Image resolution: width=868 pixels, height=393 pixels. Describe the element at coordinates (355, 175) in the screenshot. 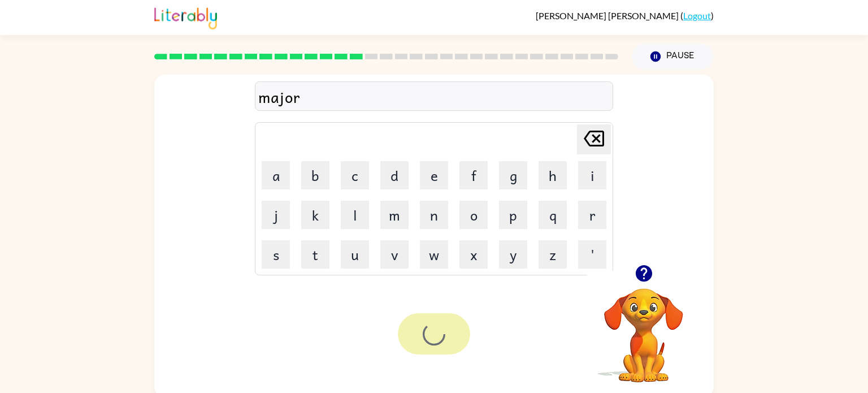

I see `button: c` at that location.